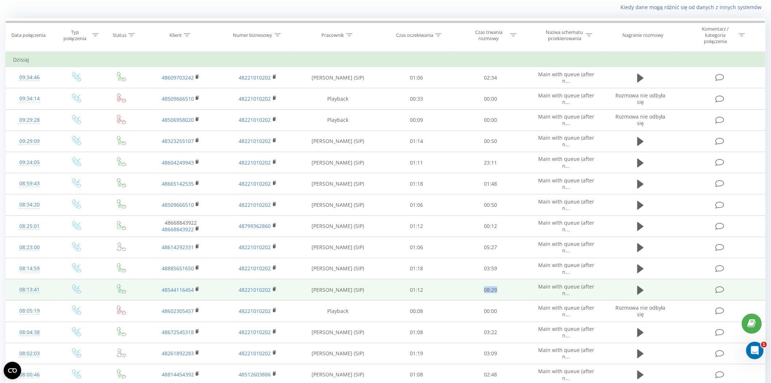 The width and height of the screenshot is (771, 383). I want to click on td: 03:59, so click(491, 268).